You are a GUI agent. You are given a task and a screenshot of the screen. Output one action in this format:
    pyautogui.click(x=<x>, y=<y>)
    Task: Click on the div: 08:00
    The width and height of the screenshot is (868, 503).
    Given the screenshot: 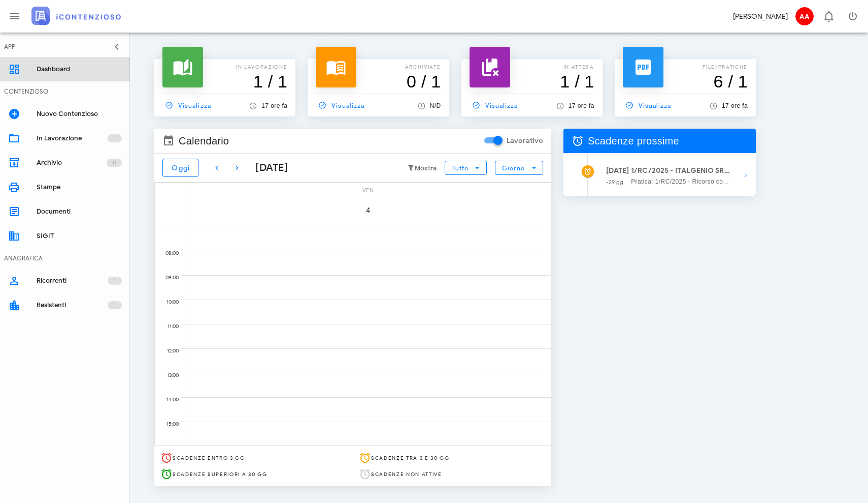 What is the action you would take?
    pyautogui.click(x=167, y=253)
    